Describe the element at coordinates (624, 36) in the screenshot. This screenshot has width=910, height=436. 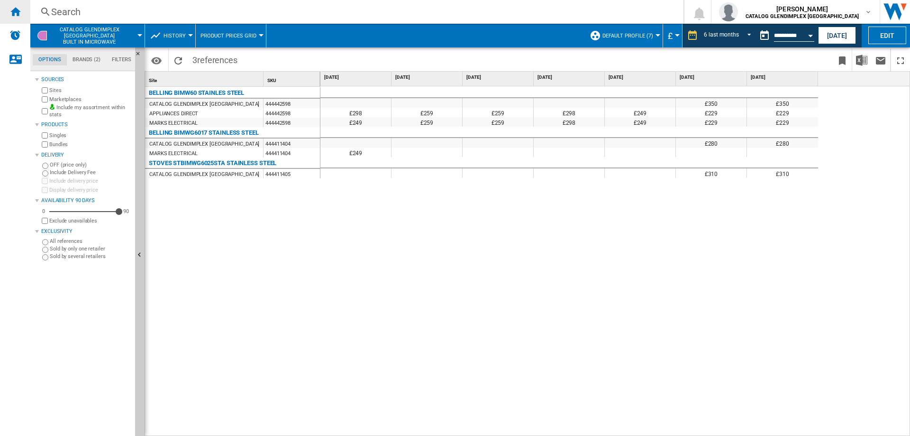
I see `div: Default profile (7)` at that location.